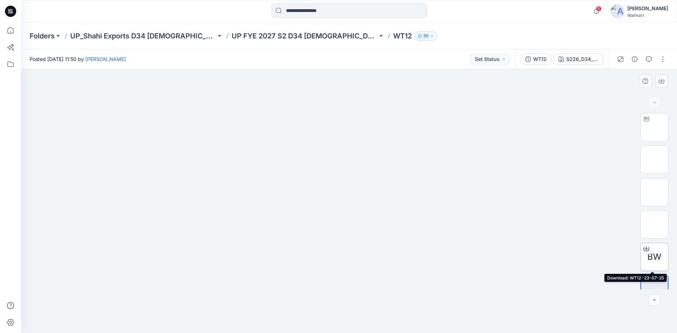 This screenshot has width=677, height=333. Describe the element at coordinates (42, 36) in the screenshot. I see `a: Folders` at that location.